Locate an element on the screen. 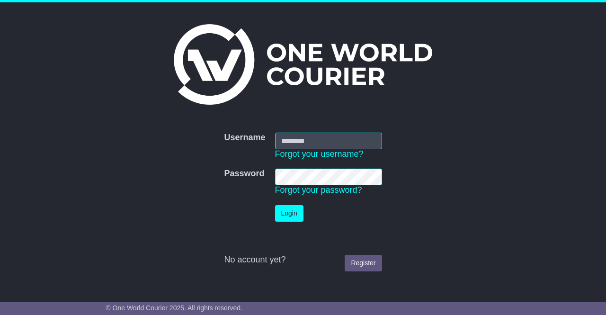  div: No account yet? is located at coordinates (303, 260).